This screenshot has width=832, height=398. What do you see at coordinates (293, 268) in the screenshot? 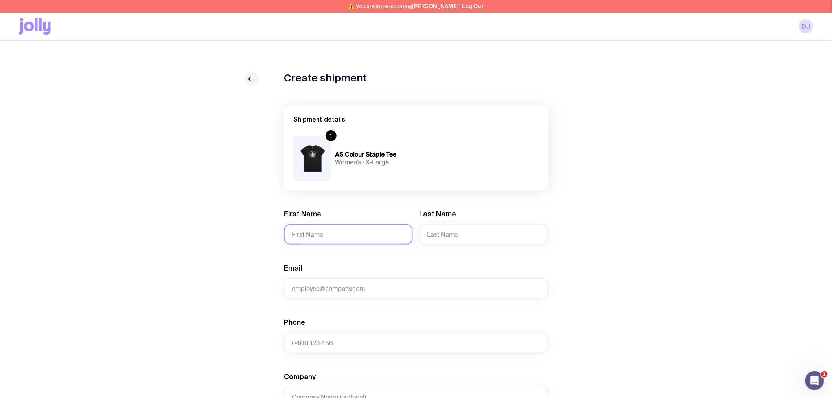
I see `label: Email` at bounding box center [293, 268].